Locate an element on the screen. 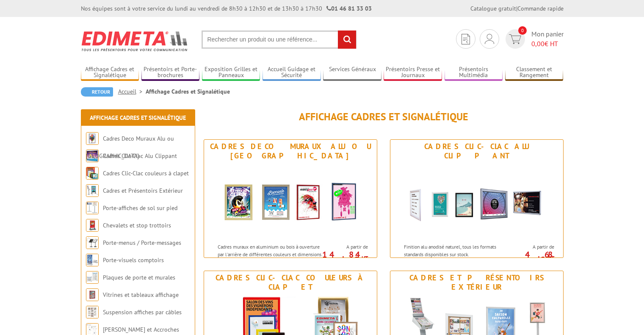 Image resolution: width=644 pixels, height=335 pixels. p: 4.68 € is located at coordinates (531, 257).